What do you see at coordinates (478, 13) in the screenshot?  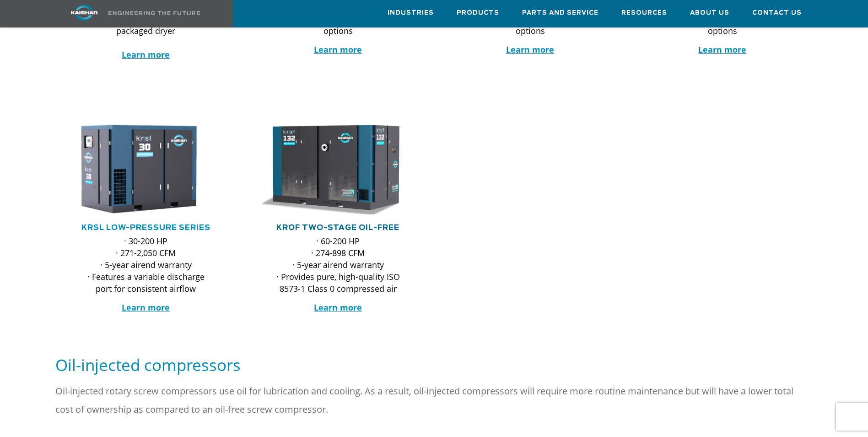 I see `a: Products` at bounding box center [478, 13].